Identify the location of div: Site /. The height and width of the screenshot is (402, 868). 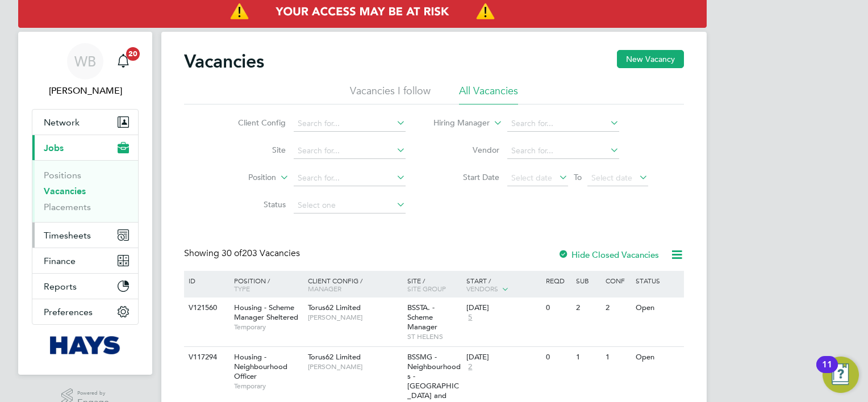
(434, 285).